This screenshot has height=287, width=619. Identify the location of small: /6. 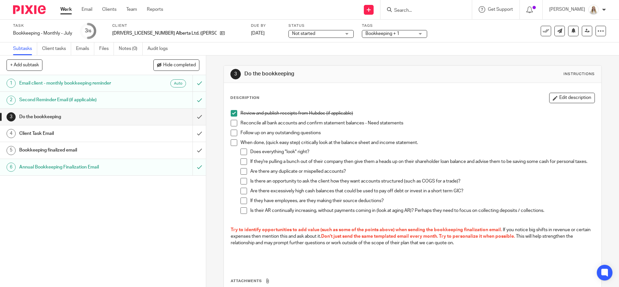
(89, 31).